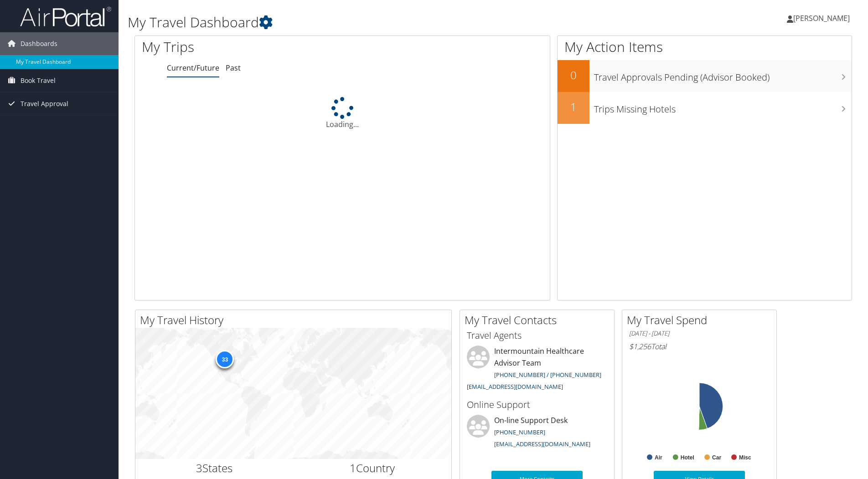 Image resolution: width=868 pixels, height=479 pixels. I want to click on a: 1Trips Missing Hotels, so click(704, 108).